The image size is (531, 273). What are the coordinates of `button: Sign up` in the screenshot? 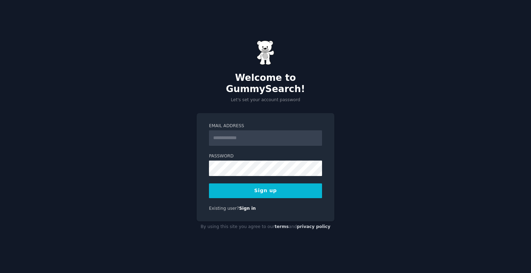 It's located at (265, 191).